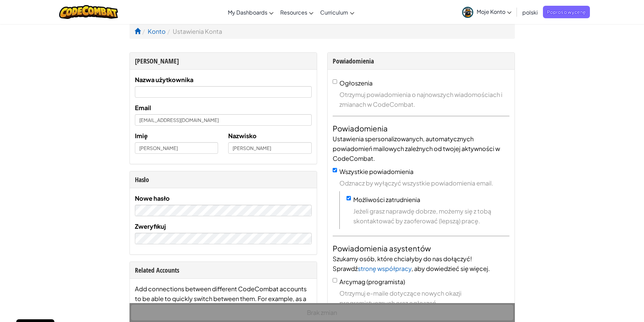 The image size is (644, 322). What do you see at coordinates (425, 100) in the screenshot?
I see `span: Otrzymuj powiadomienia o najnowszych wiadomościach i zmianach w CodeCombat.` at bounding box center [425, 100].